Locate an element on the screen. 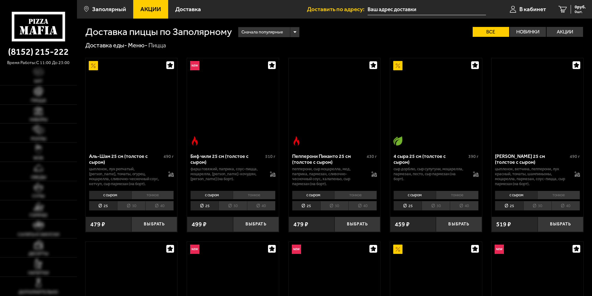  label: Акции is located at coordinates (565, 32).